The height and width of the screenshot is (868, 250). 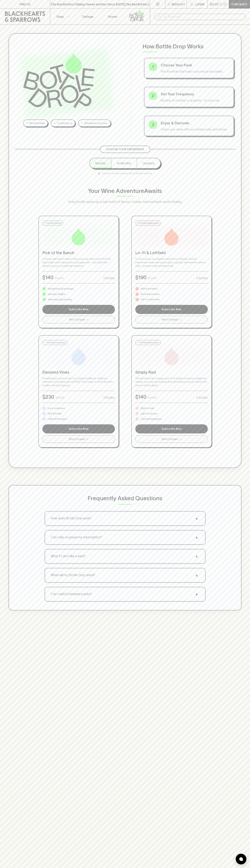 What do you see at coordinates (79, 262) in the screenshot?
I see `p: Drinking well doesn't need a hefty price tag. Here's proof that the best bottles aren't always th...` at bounding box center [79, 262].